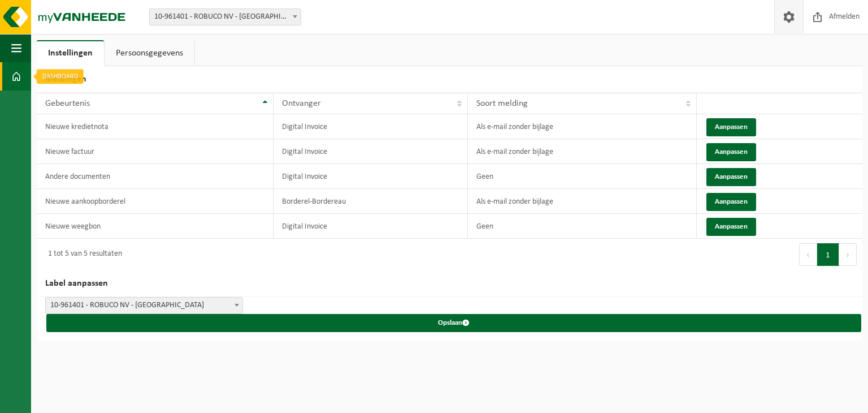 This screenshot has width=868, height=413. Describe the element at coordinates (67, 103) in the screenshot. I see `span: Gebeurtenis` at that location.